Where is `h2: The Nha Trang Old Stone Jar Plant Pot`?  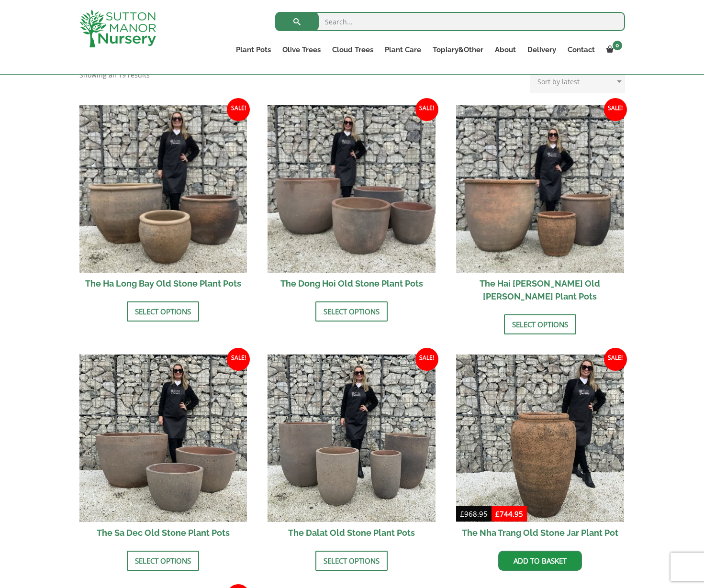
h2: The Nha Trang Old Stone Jar Plant Pot is located at coordinates (540, 533).